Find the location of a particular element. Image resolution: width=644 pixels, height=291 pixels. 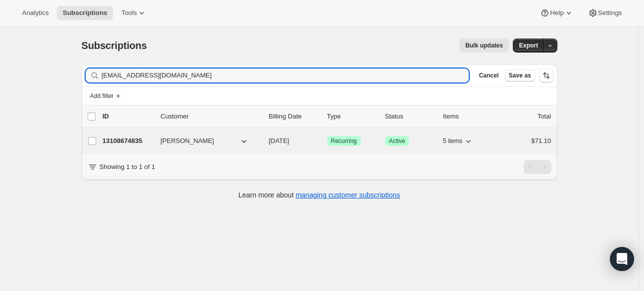

p: ID is located at coordinates (128, 117).